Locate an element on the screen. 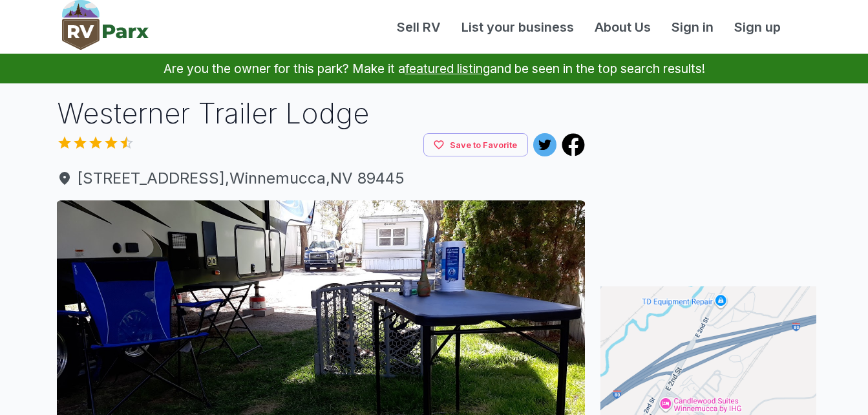  a: Sign in is located at coordinates (692, 27).